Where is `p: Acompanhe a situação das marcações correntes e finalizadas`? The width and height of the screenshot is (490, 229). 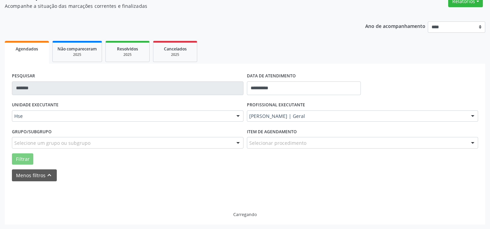
p: Acompanhe a situação das marcações correntes e finalizadas is located at coordinates (173, 6).